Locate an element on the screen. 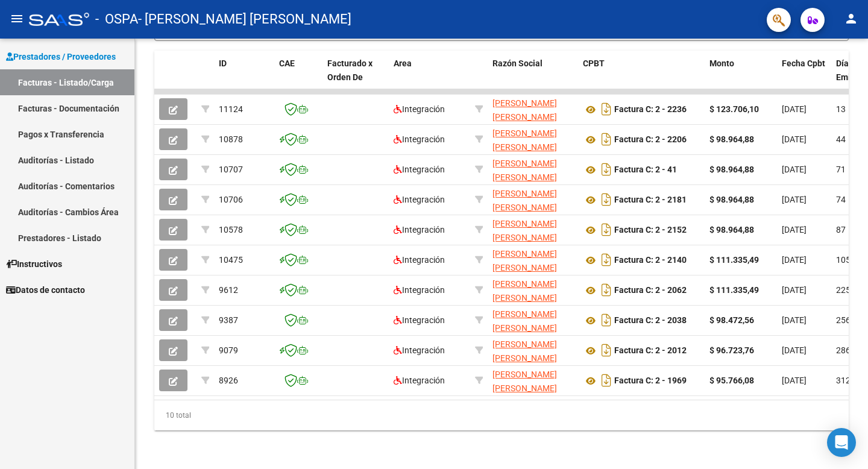  div: 10 total is located at coordinates (501, 415).